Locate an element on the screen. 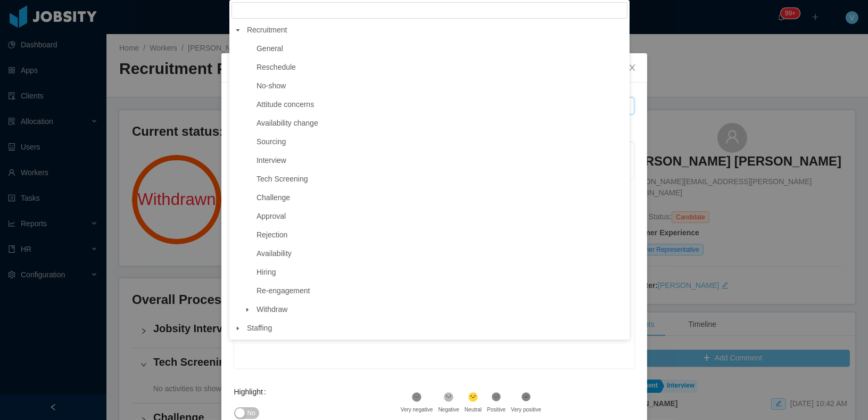  button: Close is located at coordinates (632, 68).